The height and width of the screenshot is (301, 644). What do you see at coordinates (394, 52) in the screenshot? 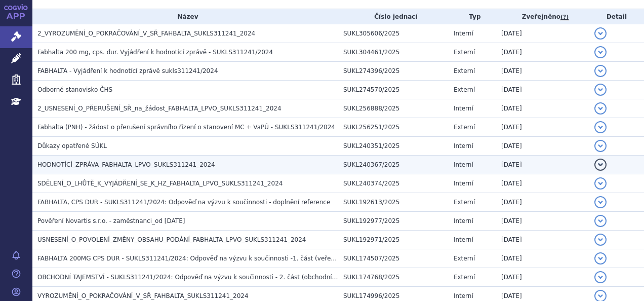
I see `td: SUKL304461/2025` at bounding box center [394, 52].